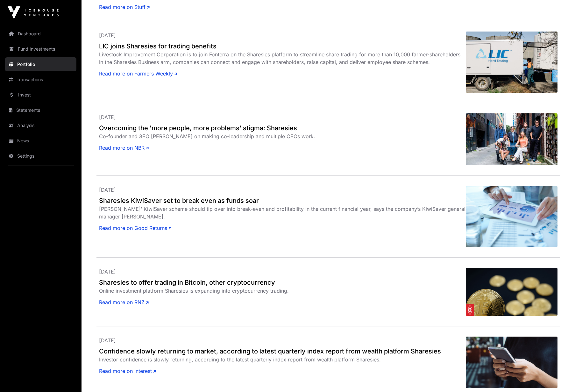 The width and height of the screenshot is (575, 392). Describe the element at coordinates (124, 148) in the screenshot. I see `a: Read more on NBR` at that location.